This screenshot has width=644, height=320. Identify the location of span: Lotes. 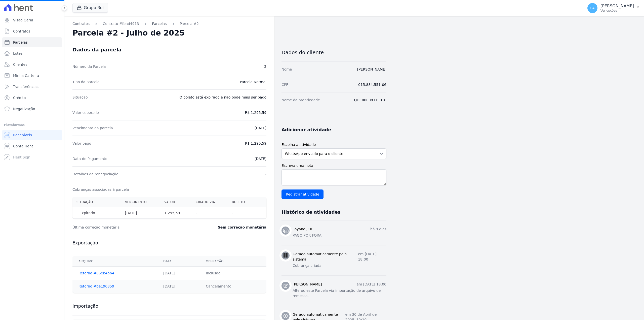
(18, 54).